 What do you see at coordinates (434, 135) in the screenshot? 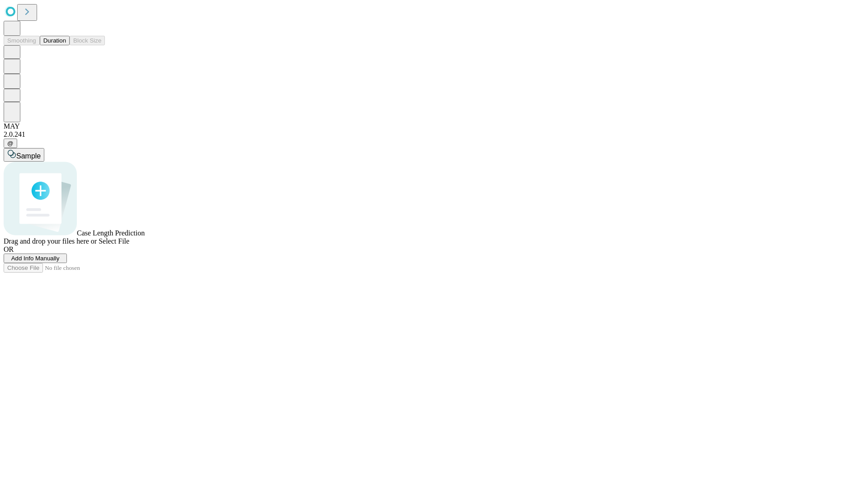
I see `div: 2.0.241` at bounding box center [434, 135].